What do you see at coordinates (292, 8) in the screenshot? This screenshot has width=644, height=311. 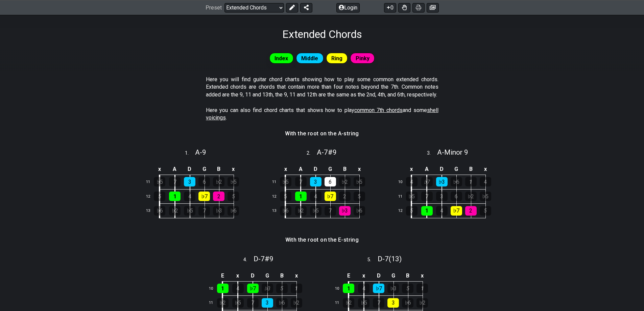 I see `button: Edit Preset` at bounding box center [292, 8].